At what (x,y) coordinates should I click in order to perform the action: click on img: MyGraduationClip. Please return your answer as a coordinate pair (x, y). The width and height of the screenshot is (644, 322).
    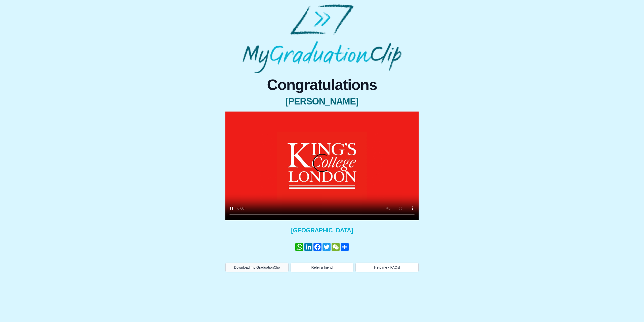
    Looking at the image, I should click on (322, 38).